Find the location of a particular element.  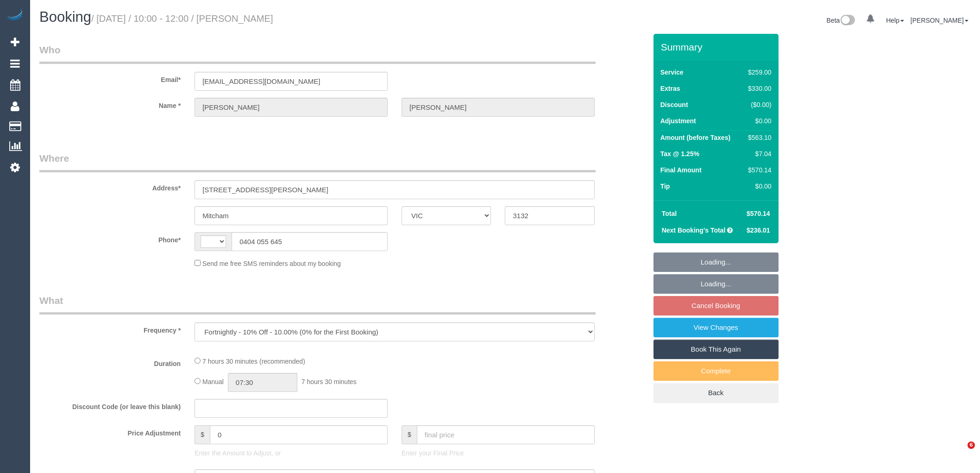

a: Beta is located at coordinates (840, 20).